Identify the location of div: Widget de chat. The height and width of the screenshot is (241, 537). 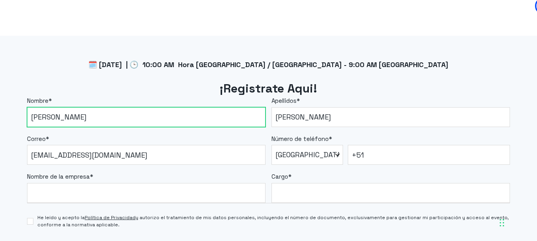
(465, 190).